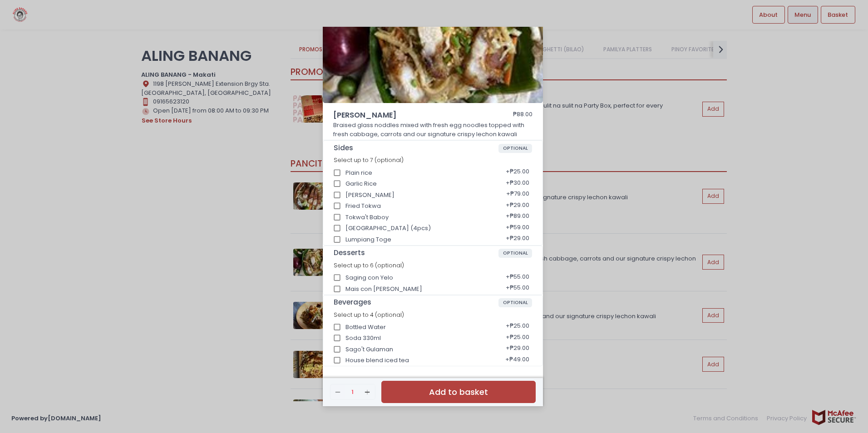 Image resolution: width=868 pixels, height=433 pixels. Describe the element at coordinates (517, 361) in the screenshot. I see `div: + ₱49.00` at that location.